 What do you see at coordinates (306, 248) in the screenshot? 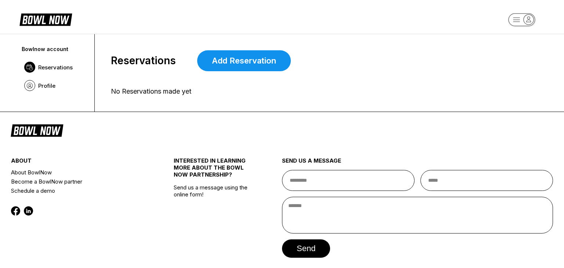
I see `button: send` at bounding box center [306, 248].